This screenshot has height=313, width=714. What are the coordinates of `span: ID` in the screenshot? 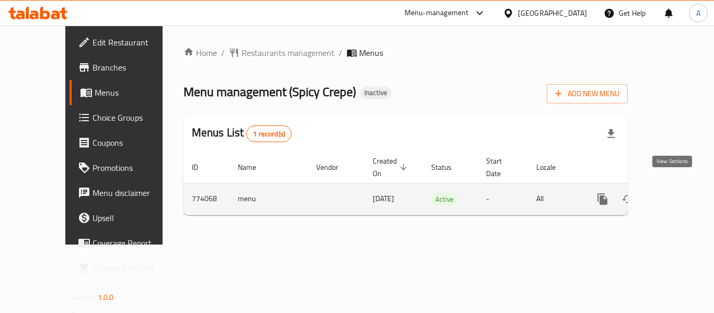 It's located at (202, 167).